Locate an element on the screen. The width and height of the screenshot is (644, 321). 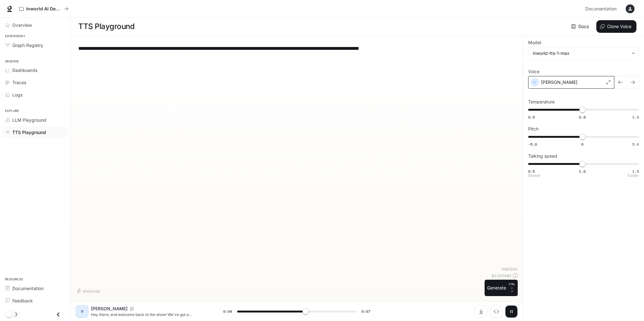
a: Traces is located at coordinates (35, 82).